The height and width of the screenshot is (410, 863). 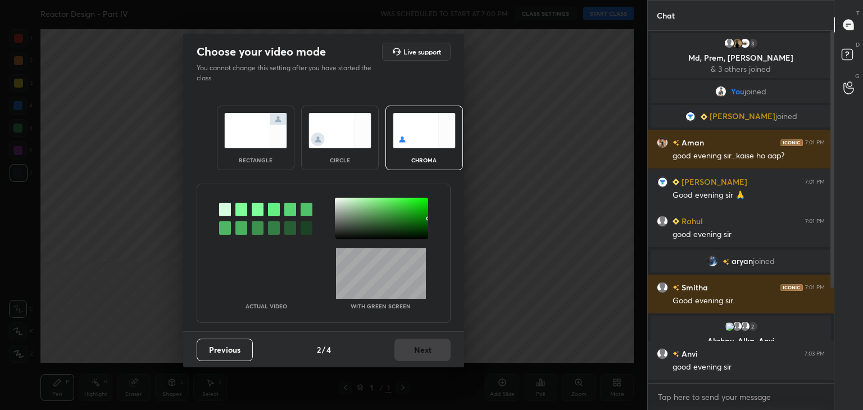 What do you see at coordinates (742, 261) in the screenshot?
I see `span: aryan` at bounding box center [742, 261].